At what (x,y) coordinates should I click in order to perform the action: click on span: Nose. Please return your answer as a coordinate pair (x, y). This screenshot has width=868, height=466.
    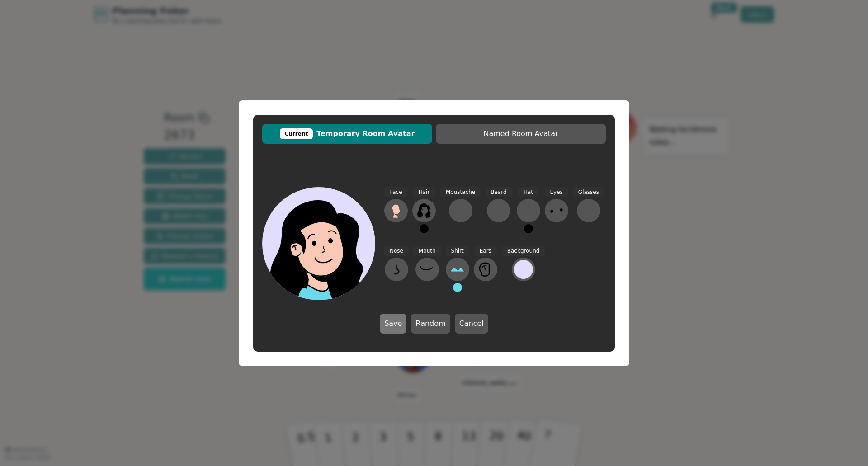
    Looking at the image, I should click on (396, 251).